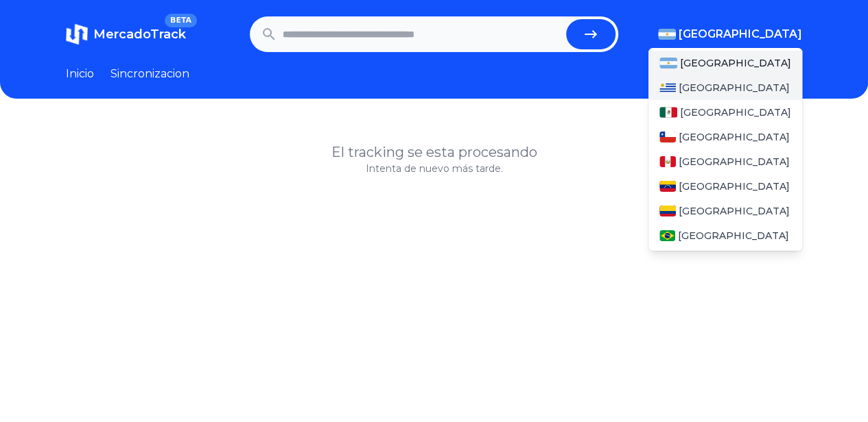 This screenshot has width=868, height=422. I want to click on img: Colombia, so click(667, 211).